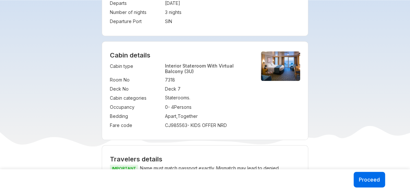 This screenshot has height=190, width=410. I want to click on span: Apart ,, so click(171, 116).